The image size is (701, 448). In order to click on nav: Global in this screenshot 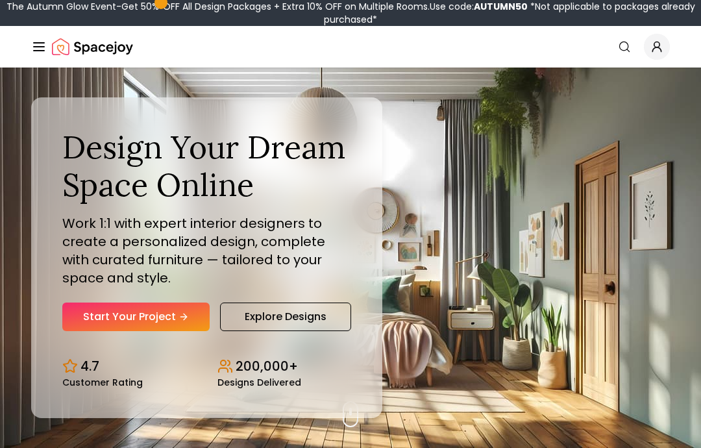, I will do `click(351, 47)`.